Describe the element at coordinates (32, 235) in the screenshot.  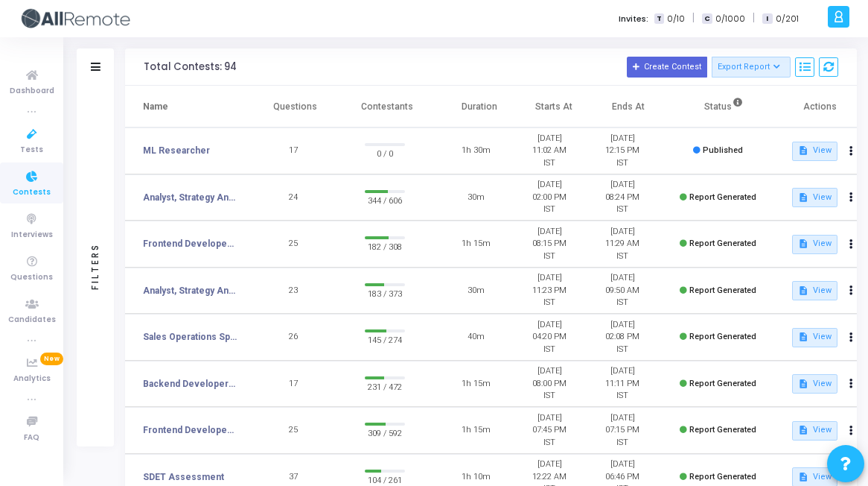
I see `span: Interviews` at that location.